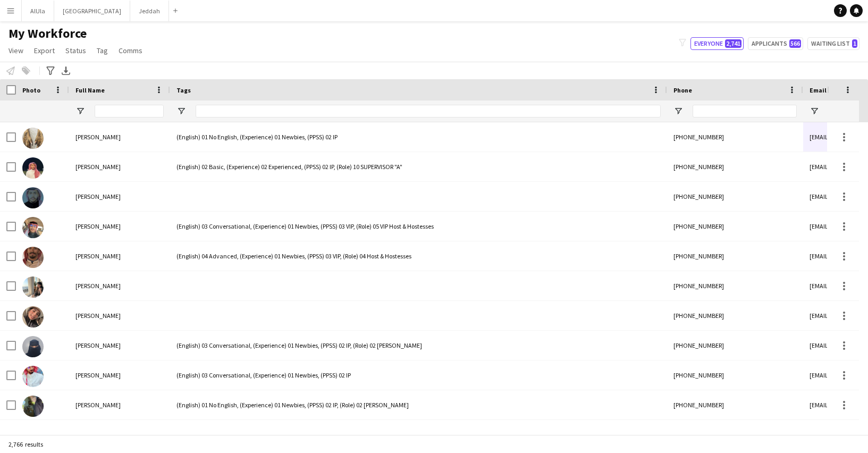 The width and height of the screenshot is (868, 453). Describe the element at coordinates (33, 198) in the screenshot. I see `img: MOHAMMED ALOSAIMI` at that location.